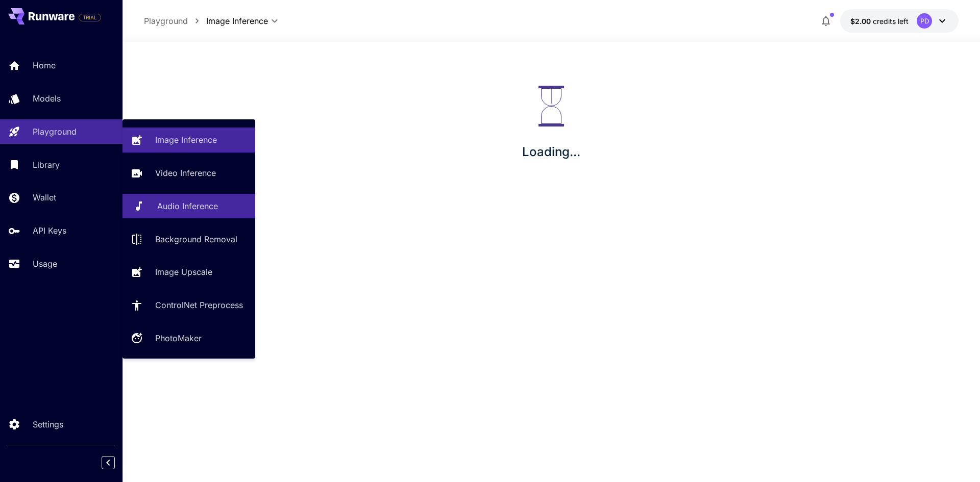 The image size is (980, 482). Describe the element at coordinates (189, 140) in the screenshot. I see `a: Image Inference` at that location.